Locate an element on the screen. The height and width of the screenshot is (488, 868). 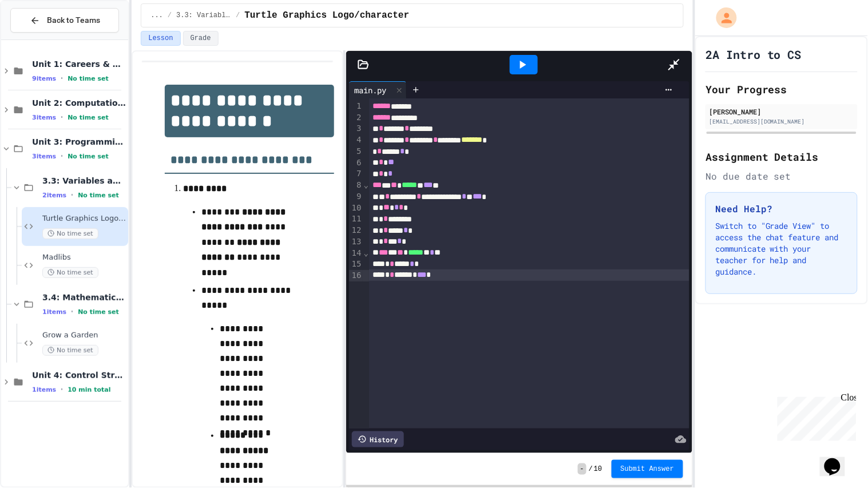
div: 14 is located at coordinates (356, 254).